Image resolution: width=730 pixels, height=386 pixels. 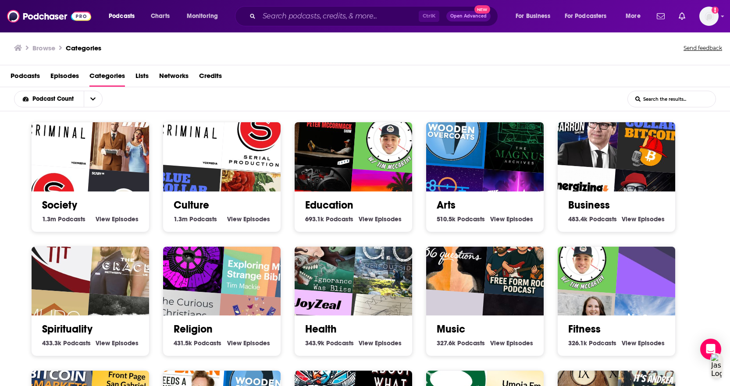 I want to click on button: Send feedback, so click(x=703, y=48).